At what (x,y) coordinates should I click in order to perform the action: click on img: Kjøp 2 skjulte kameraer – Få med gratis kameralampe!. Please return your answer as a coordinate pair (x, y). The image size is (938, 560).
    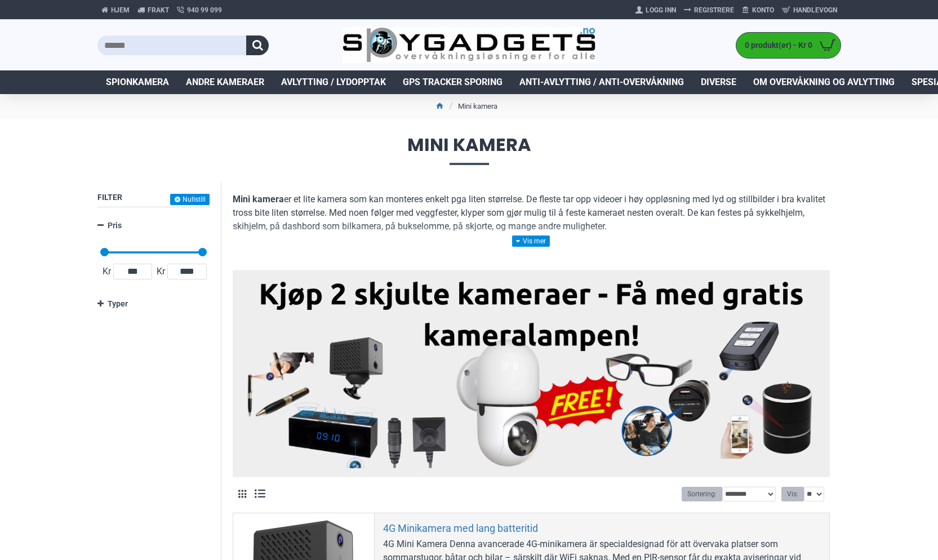
    Looking at the image, I should click on (531, 372).